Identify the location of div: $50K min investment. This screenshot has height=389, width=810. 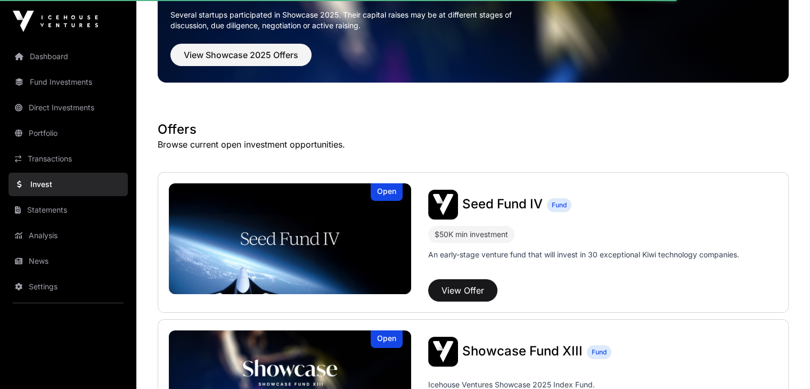
(471, 234).